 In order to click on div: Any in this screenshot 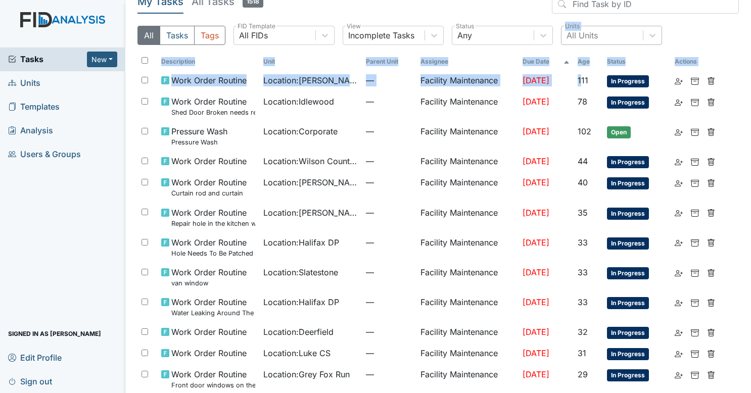, I will do `click(465, 35)`.